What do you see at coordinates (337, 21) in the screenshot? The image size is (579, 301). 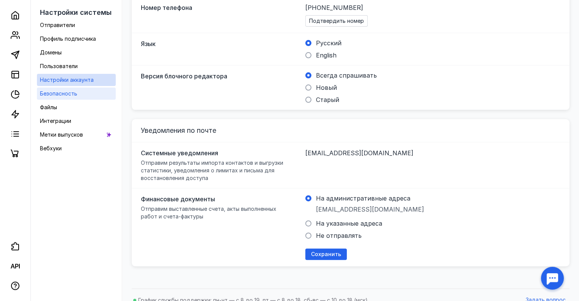 I see `button: Подтвердить номер` at bounding box center [337, 21].